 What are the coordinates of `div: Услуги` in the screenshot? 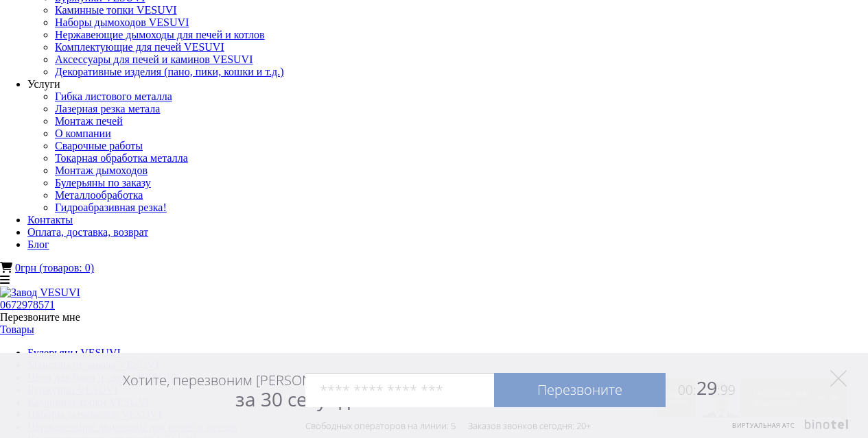 It's located at (447, 84).